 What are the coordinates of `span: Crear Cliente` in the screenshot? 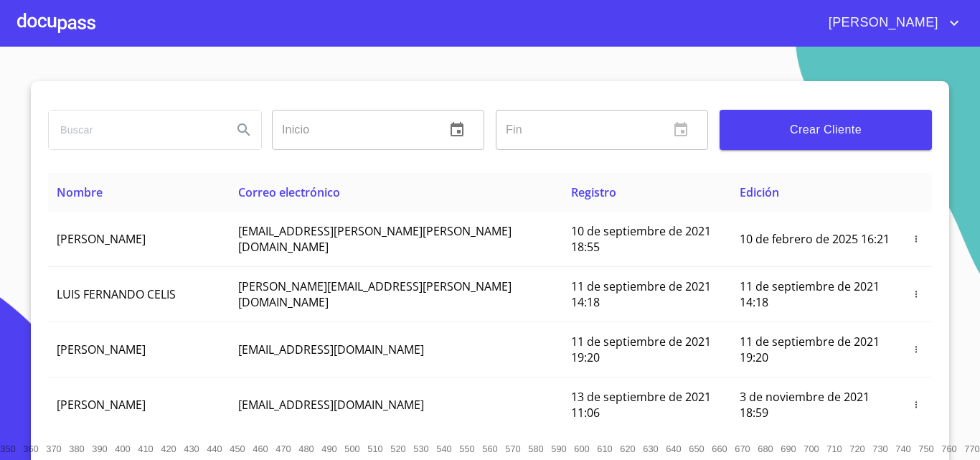 It's located at (826, 129).